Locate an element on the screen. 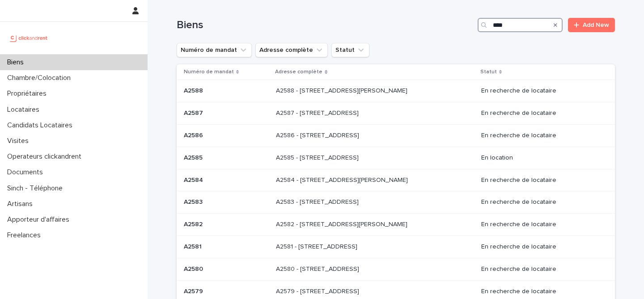 The image size is (644, 299). p: Sinch - Téléphone is located at coordinates (37, 188).